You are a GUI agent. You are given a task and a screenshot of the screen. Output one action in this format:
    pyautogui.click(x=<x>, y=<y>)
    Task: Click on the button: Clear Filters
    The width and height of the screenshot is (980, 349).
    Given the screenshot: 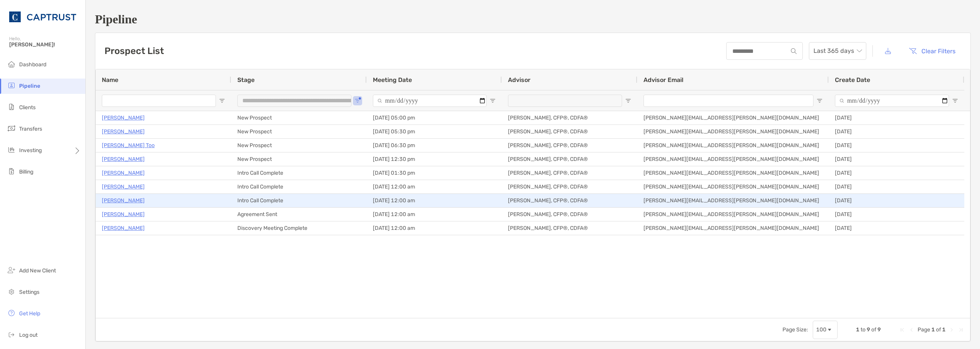 What is the action you would take?
    pyautogui.click(x=932, y=51)
    